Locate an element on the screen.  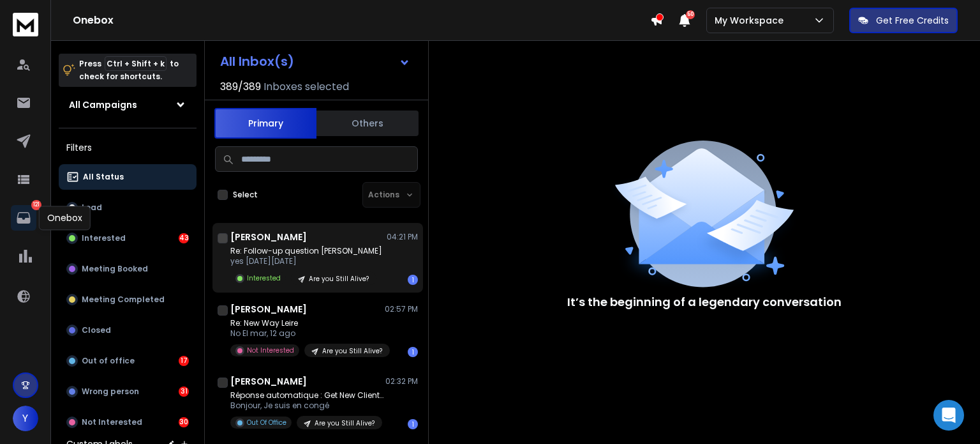
p: Lead is located at coordinates (92, 207).